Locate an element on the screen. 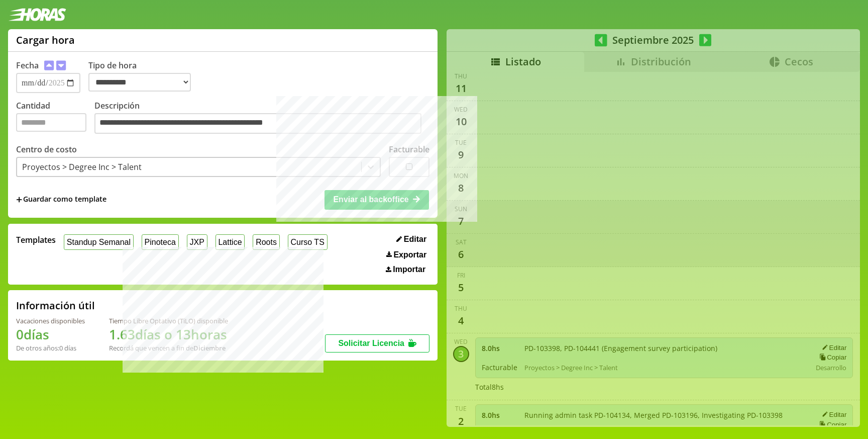 The width and height of the screenshot is (868, 439). span: +Guardar como template is located at coordinates (61, 199).